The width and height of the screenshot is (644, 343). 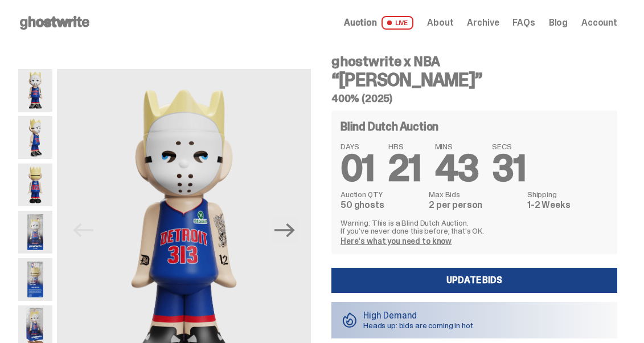 What do you see at coordinates (457, 168) in the screenshot?
I see `span: 43` at bounding box center [457, 168].